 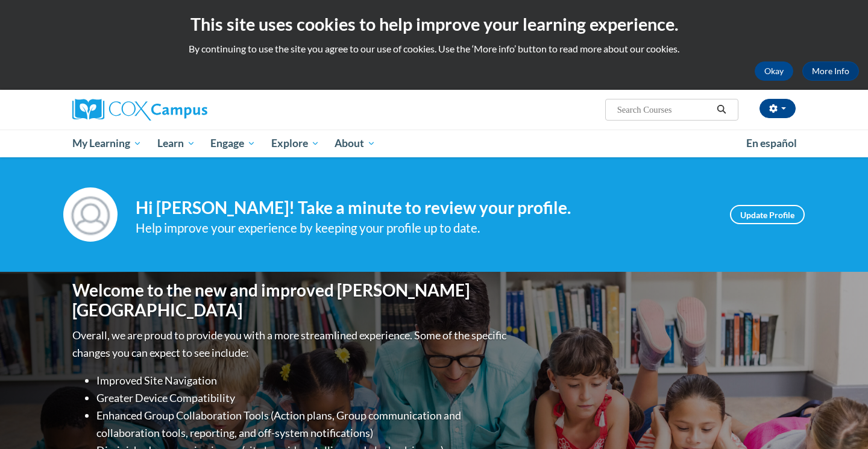 I want to click on img: Profile Image, so click(x=90, y=214).